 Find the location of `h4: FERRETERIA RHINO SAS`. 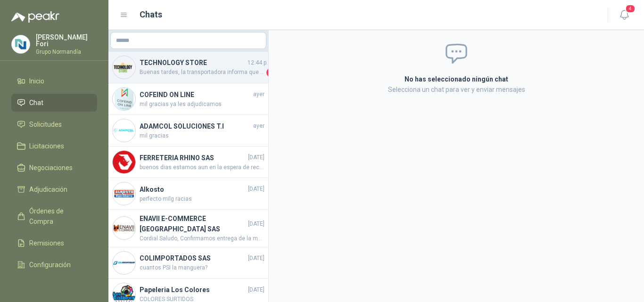

h4: FERRETERIA RHINO SAS is located at coordinates (193, 158).